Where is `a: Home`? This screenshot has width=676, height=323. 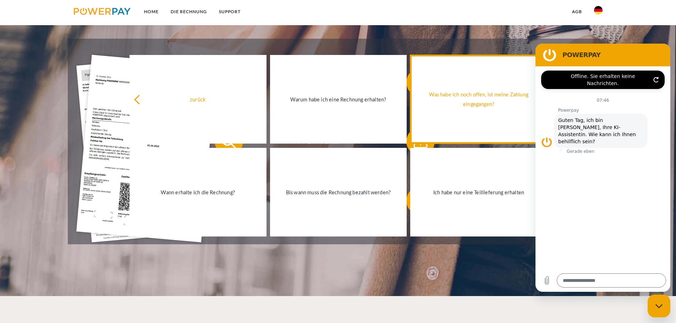
a: Home is located at coordinates (151, 12).